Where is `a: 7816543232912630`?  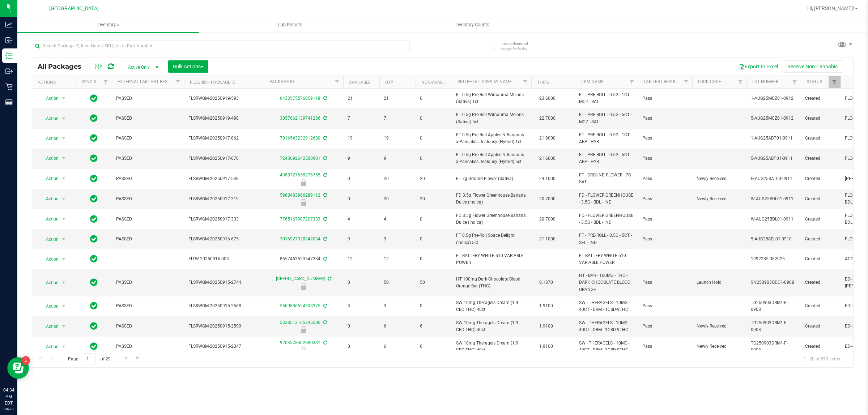
a: 7816543232912630 is located at coordinates (300, 138).